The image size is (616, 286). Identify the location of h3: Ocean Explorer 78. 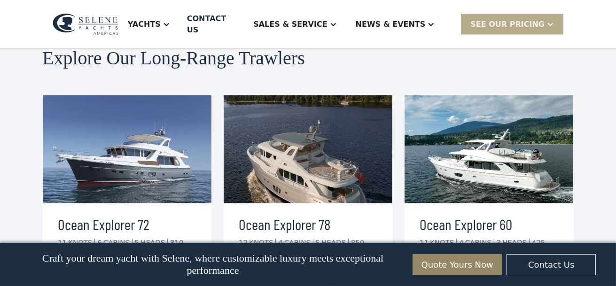
(308, 224).